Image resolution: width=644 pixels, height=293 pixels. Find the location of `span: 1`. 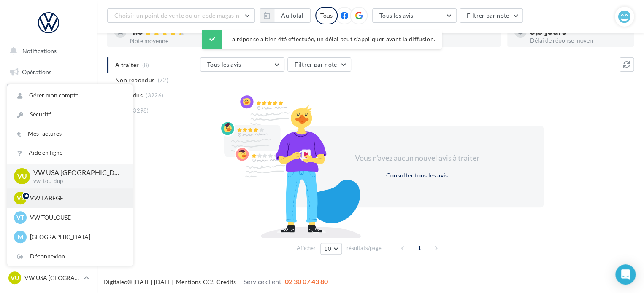

span: 1 is located at coordinates (420, 248).